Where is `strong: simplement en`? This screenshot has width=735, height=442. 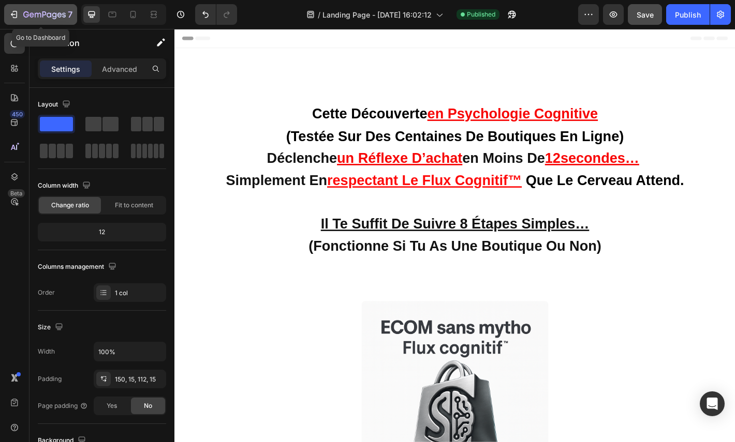 strong: simplement en is located at coordinates (113, 168).